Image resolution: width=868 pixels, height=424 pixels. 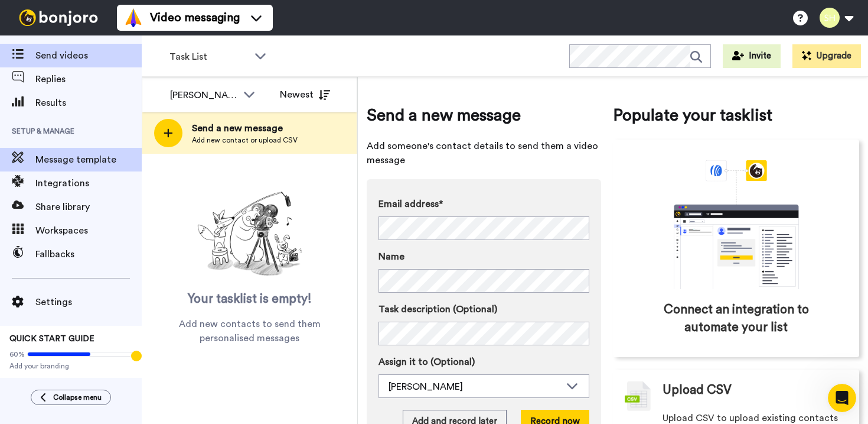 I want to click on span: QUICK START GUIDE, so click(x=52, y=338).